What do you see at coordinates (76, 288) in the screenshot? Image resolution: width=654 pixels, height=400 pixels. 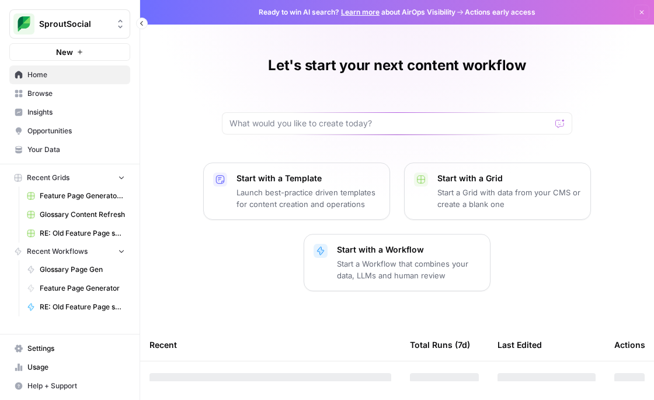 I see `a: Feature Page Generator` at bounding box center [76, 288].